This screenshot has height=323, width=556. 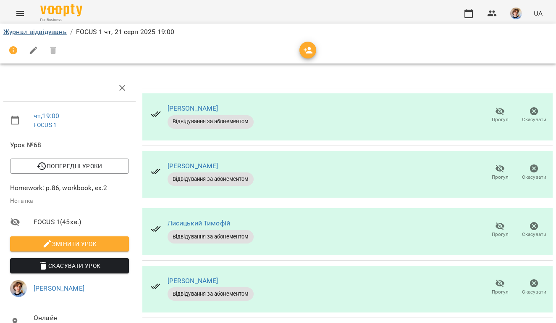 I want to click on button: Змінити урок, so click(x=69, y=244).